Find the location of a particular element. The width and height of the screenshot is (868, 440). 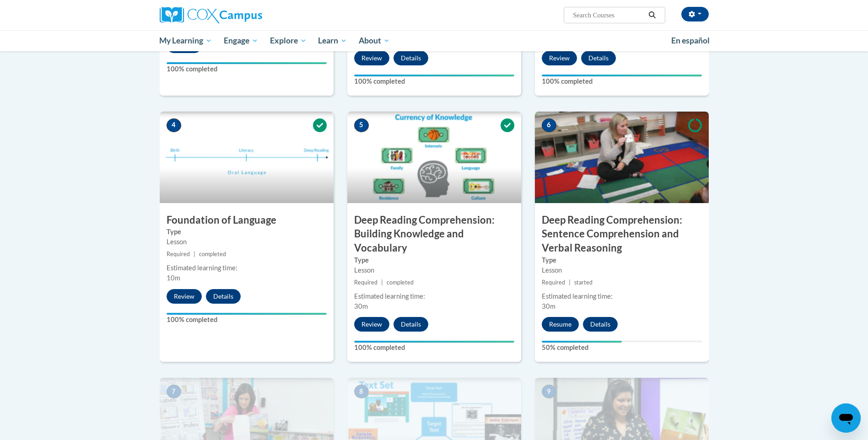

span: About is located at coordinates (374, 41).